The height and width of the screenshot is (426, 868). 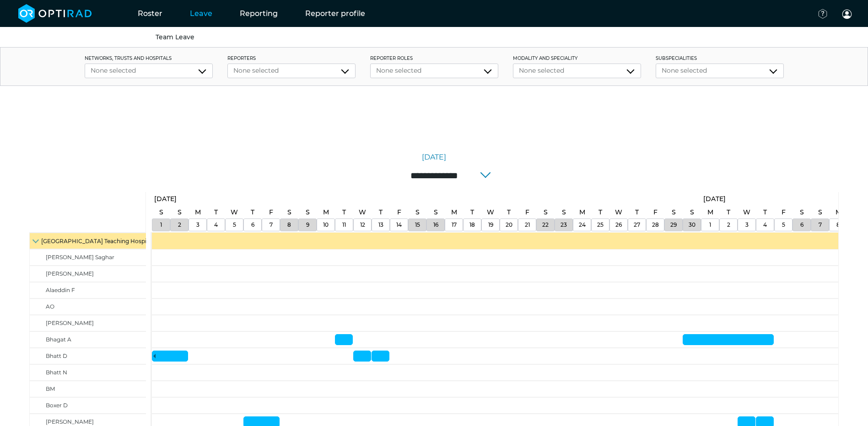 What do you see at coordinates (60, 290) in the screenshot?
I see `span: Alaeddin F` at bounding box center [60, 290].